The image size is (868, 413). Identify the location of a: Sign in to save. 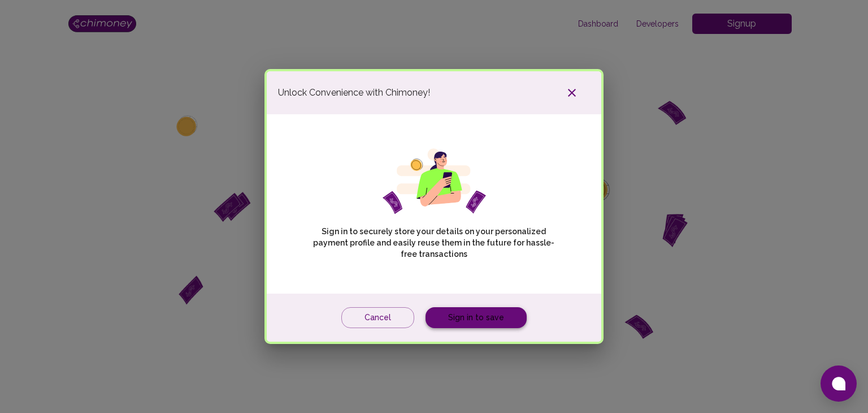
(476, 318).